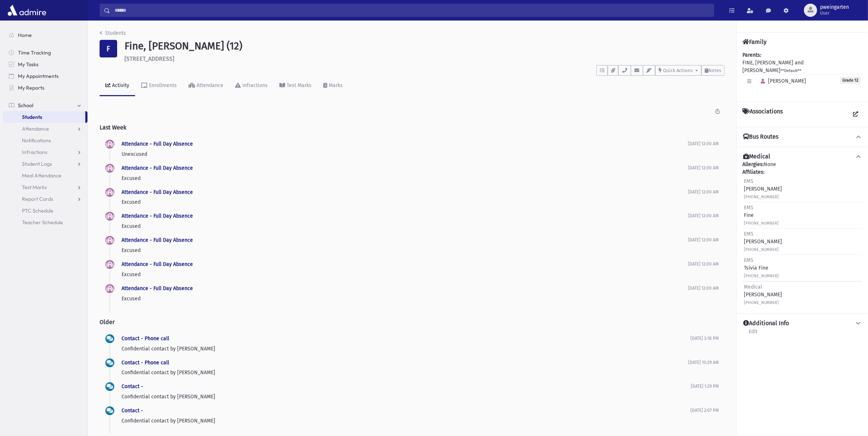 The height and width of the screenshot is (436, 868). What do you see at coordinates (412, 127) in the screenshot?
I see `h2: Last Week` at bounding box center [412, 127].